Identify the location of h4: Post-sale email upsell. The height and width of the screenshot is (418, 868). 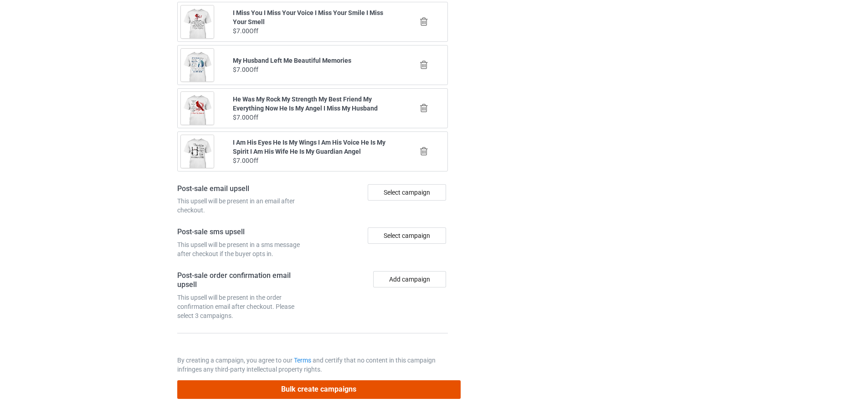
(243, 189).